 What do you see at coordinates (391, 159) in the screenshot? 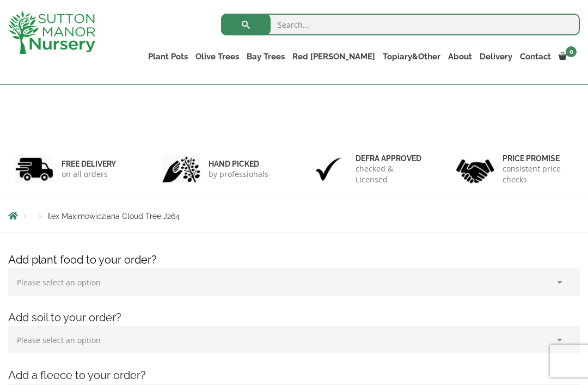
I see `h6: Defra approved` at bounding box center [391, 159].